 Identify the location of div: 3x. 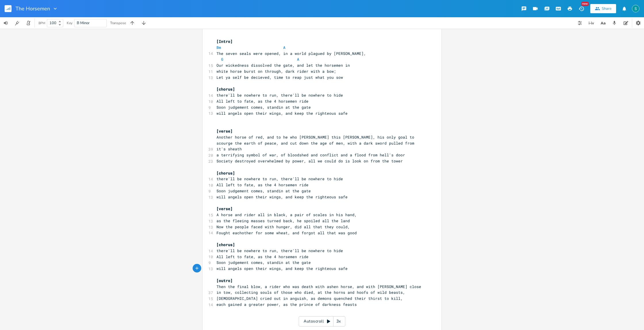
(339, 321).